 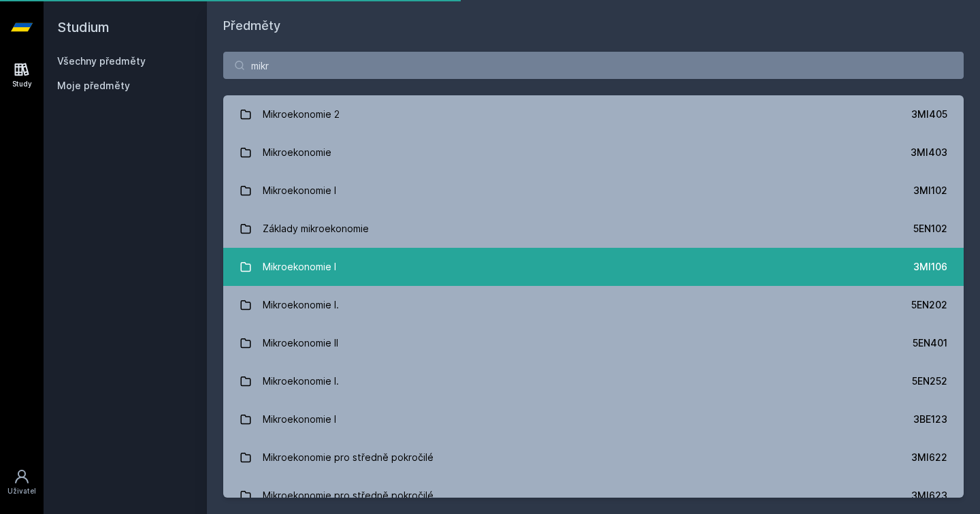 I want to click on div: Mikroekonomie, so click(x=297, y=152).